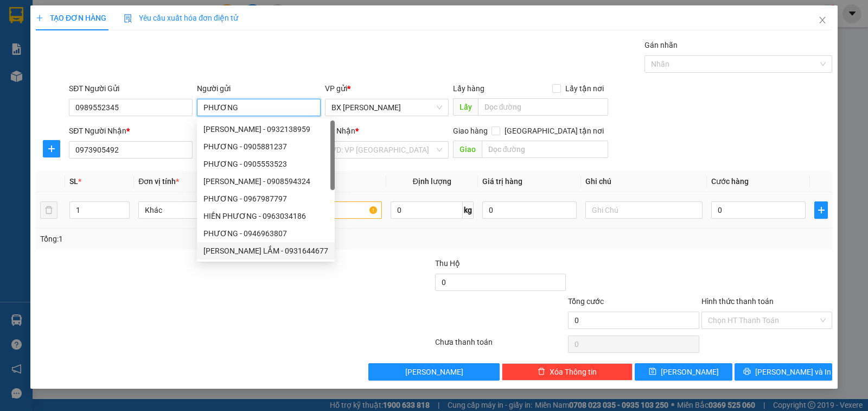  Describe the element at coordinates (653, 372) in the screenshot. I see `span: save` at that location.